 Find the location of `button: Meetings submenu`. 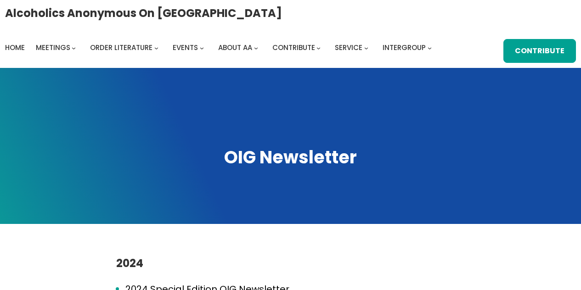

button: Meetings submenu is located at coordinates (74, 47).